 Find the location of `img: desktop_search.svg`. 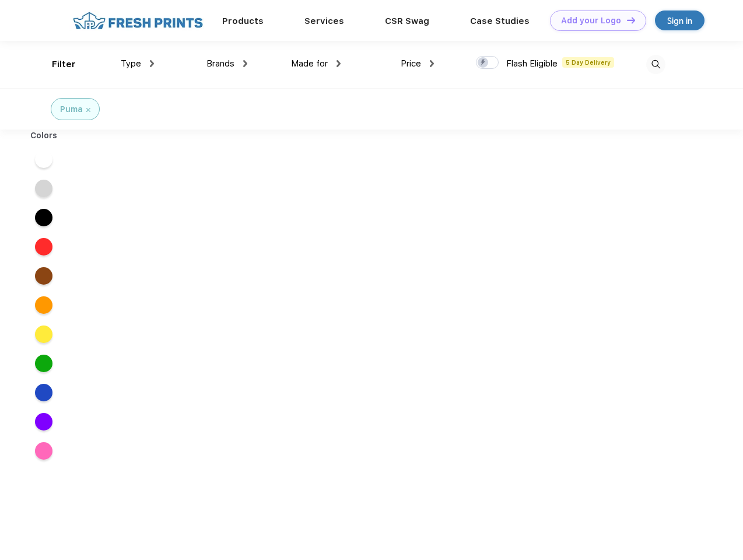

img: desktop_search.svg is located at coordinates (655, 64).